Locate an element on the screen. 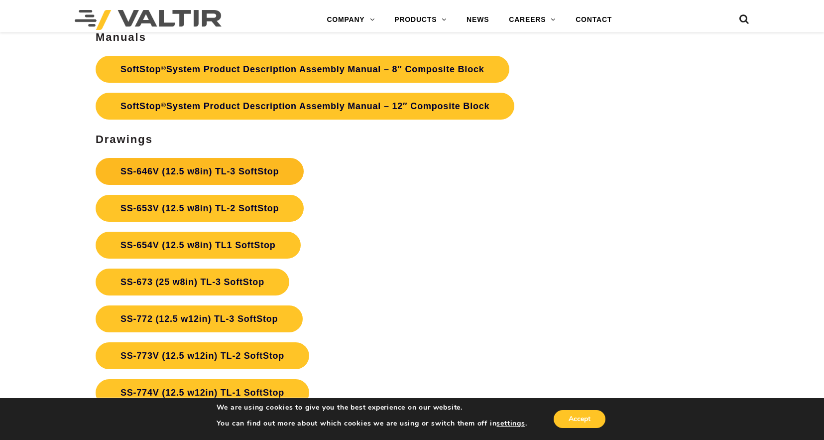 The image size is (824, 440). a: SoftStop®System Product Description Assembly Manual – 8″ Composite Block is located at coordinates (302, 69).